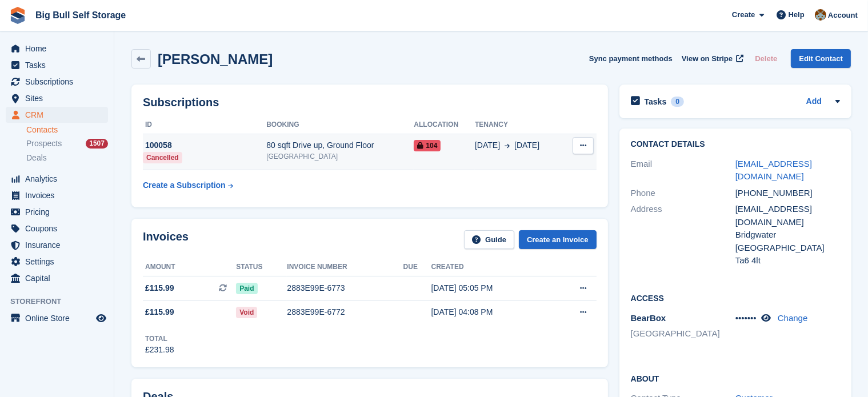 The height and width of the screenshot is (397, 868). Describe the element at coordinates (67, 157) in the screenshot. I see `a: Deals` at that location.